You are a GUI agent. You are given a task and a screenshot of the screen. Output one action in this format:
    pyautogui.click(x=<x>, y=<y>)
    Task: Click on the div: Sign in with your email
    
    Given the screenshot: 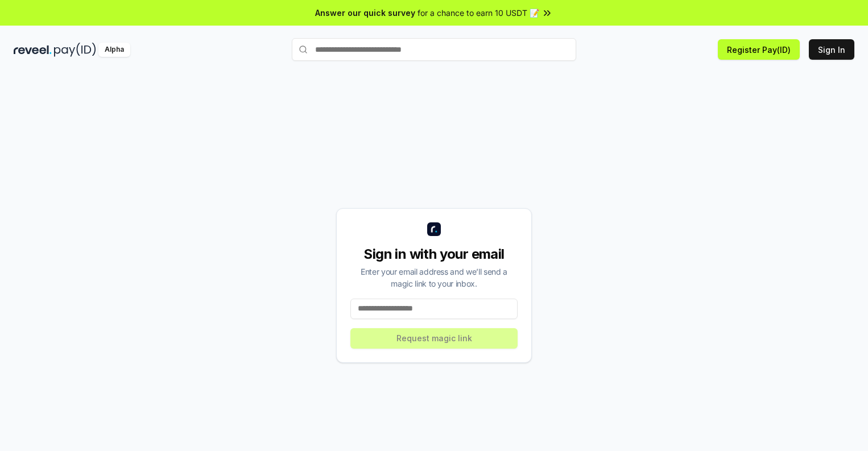 What is the action you would take?
    pyautogui.click(x=434, y=254)
    